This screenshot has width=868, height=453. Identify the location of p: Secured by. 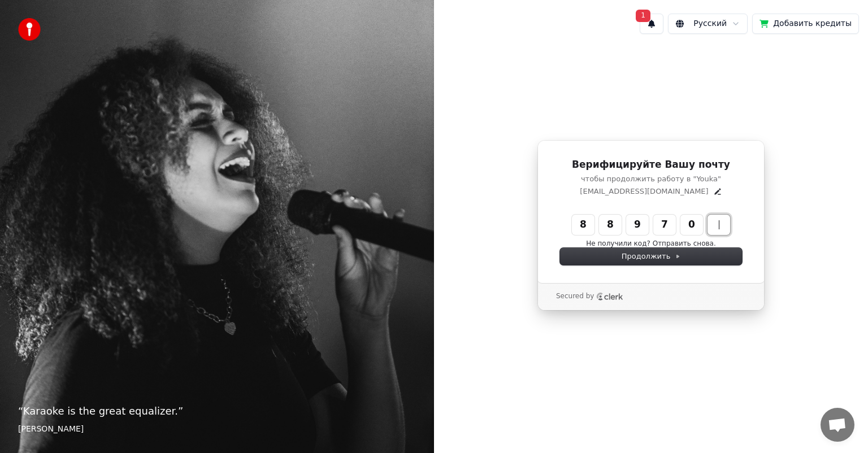
(575, 297).